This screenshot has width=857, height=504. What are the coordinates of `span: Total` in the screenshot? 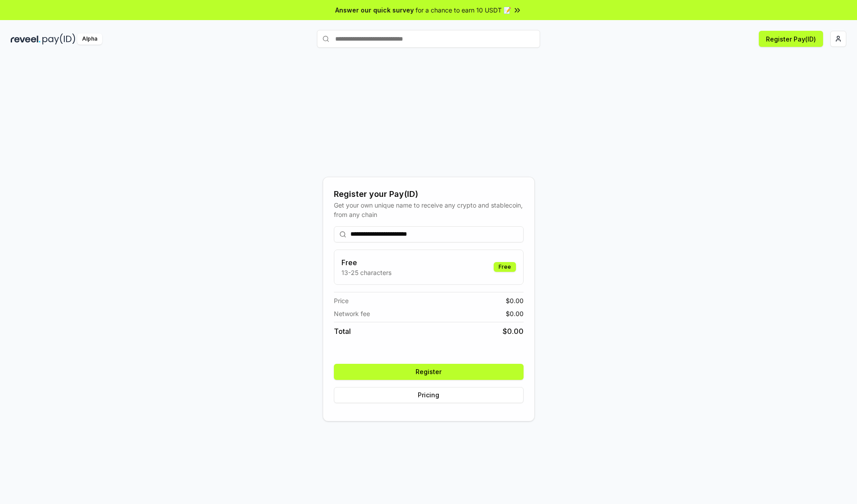 It's located at (342, 331).